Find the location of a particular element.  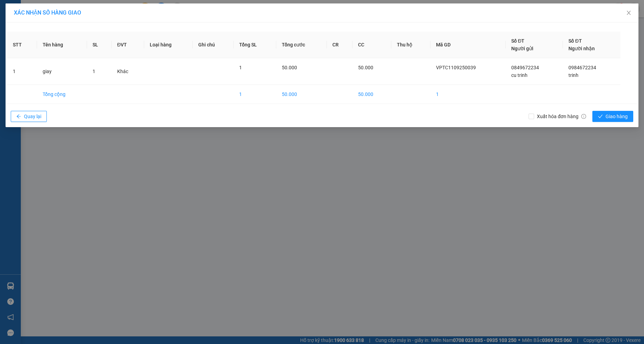

span: Giao hàng is located at coordinates (617, 117).